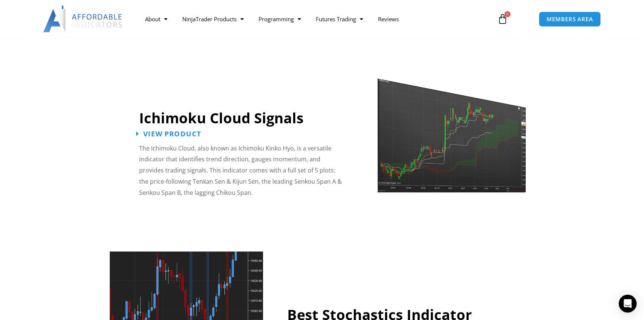  What do you see at coordinates (221, 117) in the screenshot?
I see `a: Ichimoku Cloud Signals` at bounding box center [221, 117].